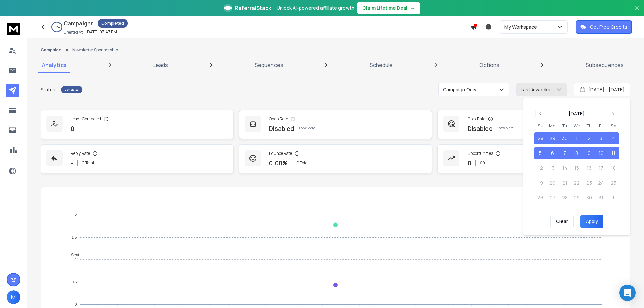 Image resolution: width=644 pixels, height=308 pixels. What do you see at coordinates (577, 139) in the screenshot?
I see `button: 1` at bounding box center [577, 139].